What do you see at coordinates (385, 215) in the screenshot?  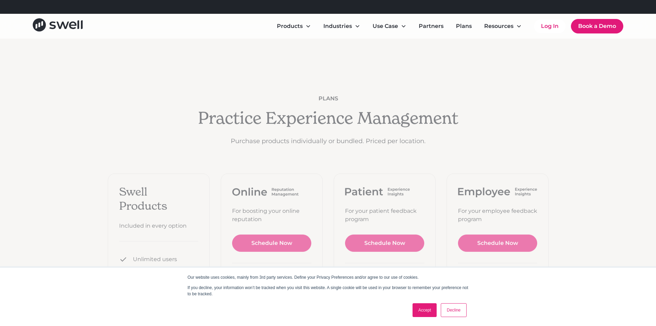 I see `div: For your patient feedback program` at bounding box center [385, 215].